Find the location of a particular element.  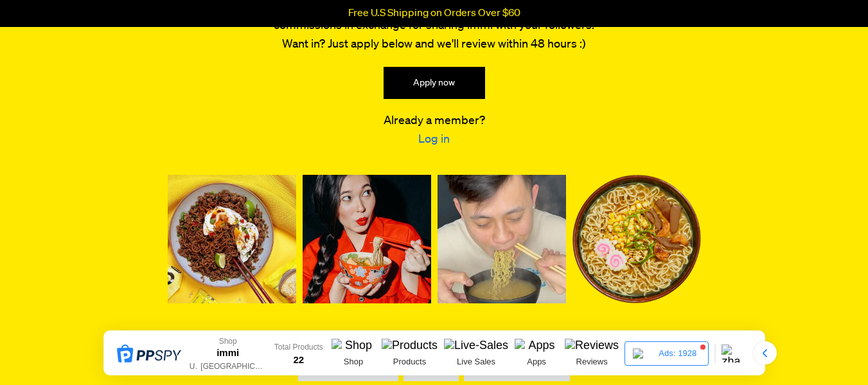

a: Apply now is located at coordinates (434, 83).